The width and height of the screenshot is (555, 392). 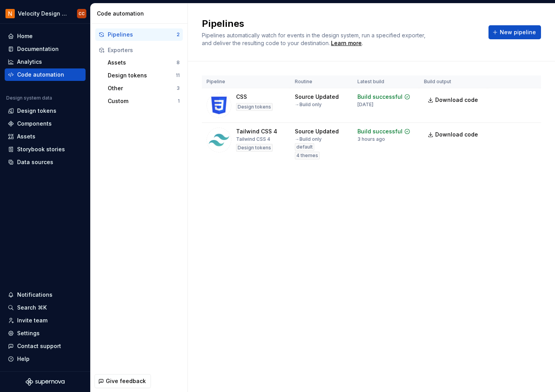 What do you see at coordinates (45, 308) in the screenshot?
I see `button: Search ⌘K` at bounding box center [45, 308].